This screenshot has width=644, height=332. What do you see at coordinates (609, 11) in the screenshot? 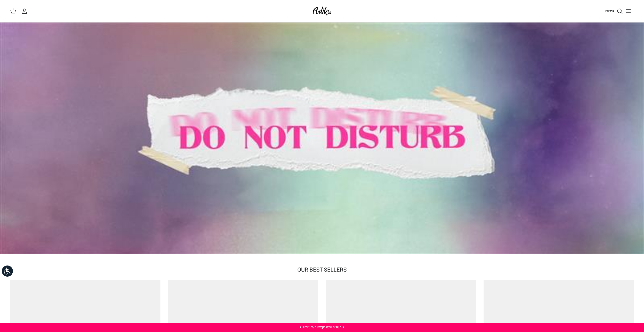
I see `span: חיפוש` at bounding box center [609, 11].